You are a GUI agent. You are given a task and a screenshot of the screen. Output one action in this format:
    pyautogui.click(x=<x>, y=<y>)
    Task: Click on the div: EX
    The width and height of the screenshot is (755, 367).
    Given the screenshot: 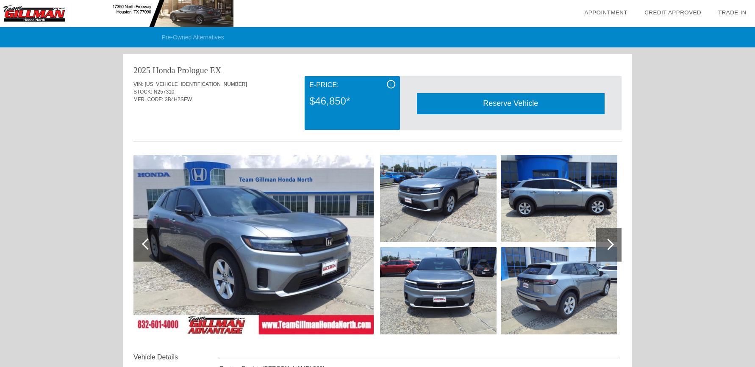 What is the action you would take?
    pyautogui.click(x=216, y=70)
    